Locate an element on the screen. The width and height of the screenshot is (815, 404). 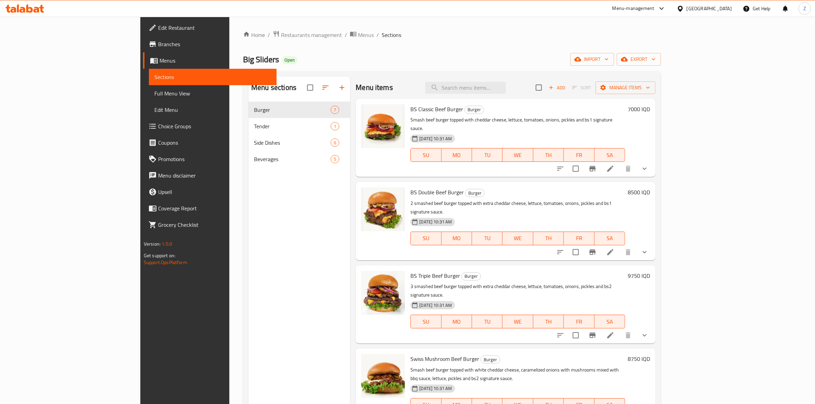
span: 5 is located at coordinates (335, 159).